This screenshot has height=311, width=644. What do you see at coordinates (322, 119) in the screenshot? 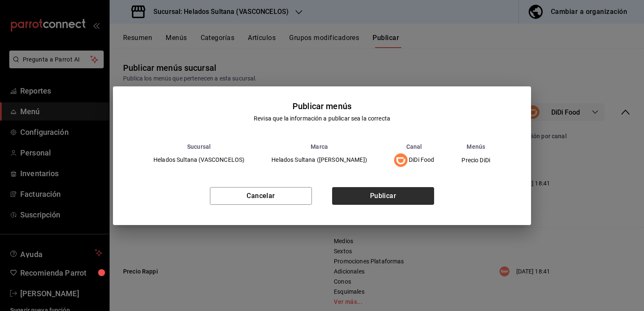
I see `div: Revisa que la información a publicar sea la correcta` at bounding box center [322, 119].